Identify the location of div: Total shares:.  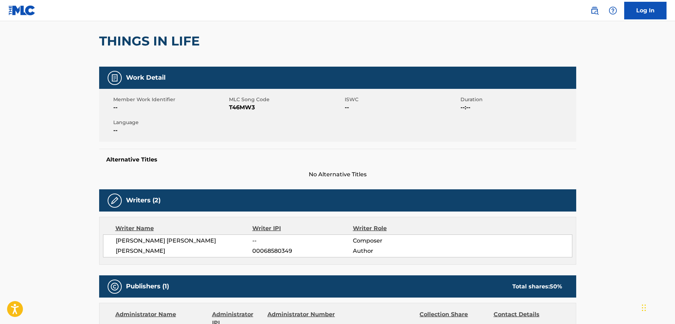
(537, 287).